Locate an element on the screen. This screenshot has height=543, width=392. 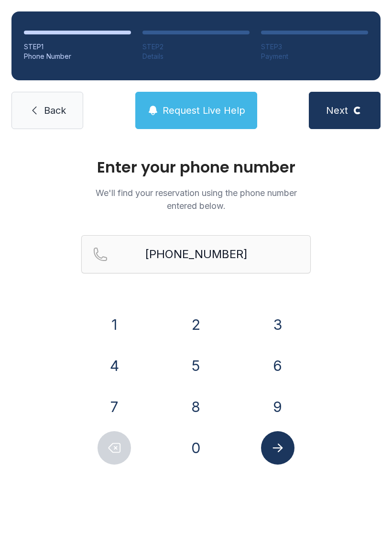
button: Submit lookup form is located at coordinates (278, 448).